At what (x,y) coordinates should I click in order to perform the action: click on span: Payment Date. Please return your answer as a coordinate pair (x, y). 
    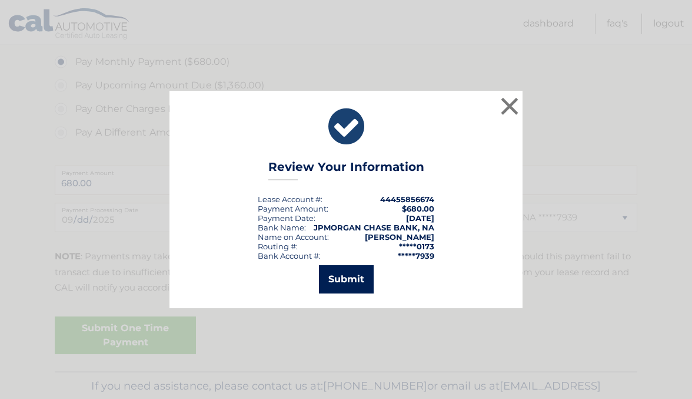
    Looking at the image, I should click on (286, 218).